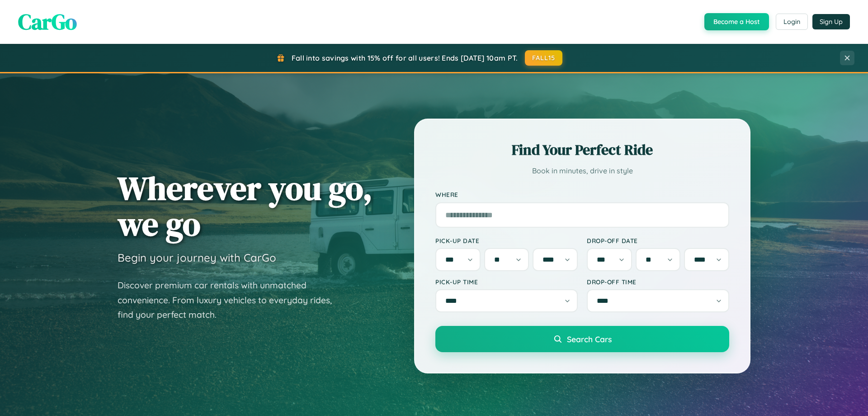 The height and width of the screenshot is (416, 868). What do you see at coordinates (506, 282) in the screenshot?
I see `label: Pick-up Time` at bounding box center [506, 282].